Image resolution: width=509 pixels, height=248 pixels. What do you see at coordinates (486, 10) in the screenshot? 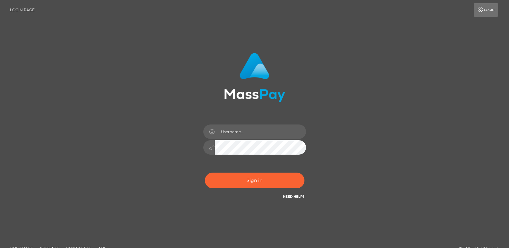
I see `a: Login` at bounding box center [486, 10].